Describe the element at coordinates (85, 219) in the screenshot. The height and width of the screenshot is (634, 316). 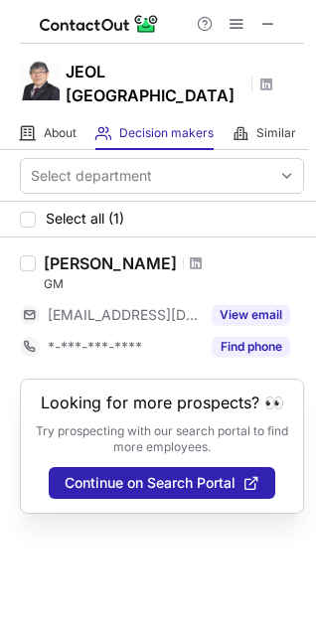
I see `span: Select all (1)` at that location.